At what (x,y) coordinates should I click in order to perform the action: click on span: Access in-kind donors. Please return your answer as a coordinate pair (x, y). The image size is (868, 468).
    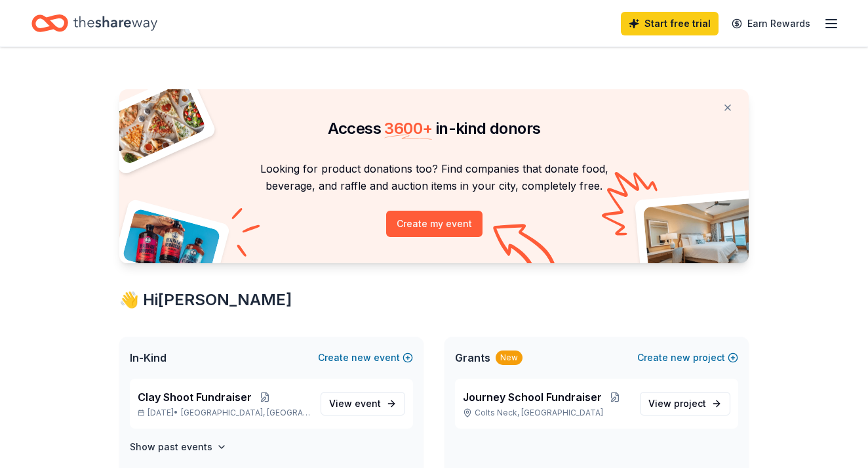
    Looking at the image, I should click on (434, 128).